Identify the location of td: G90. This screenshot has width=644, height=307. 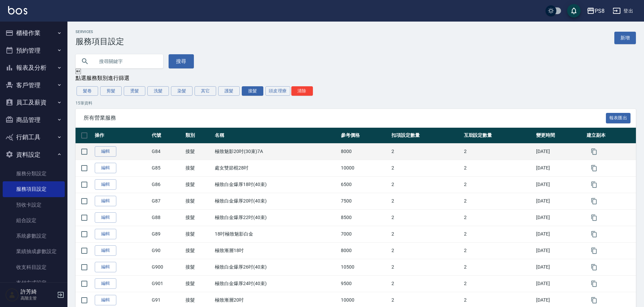
(166, 250).